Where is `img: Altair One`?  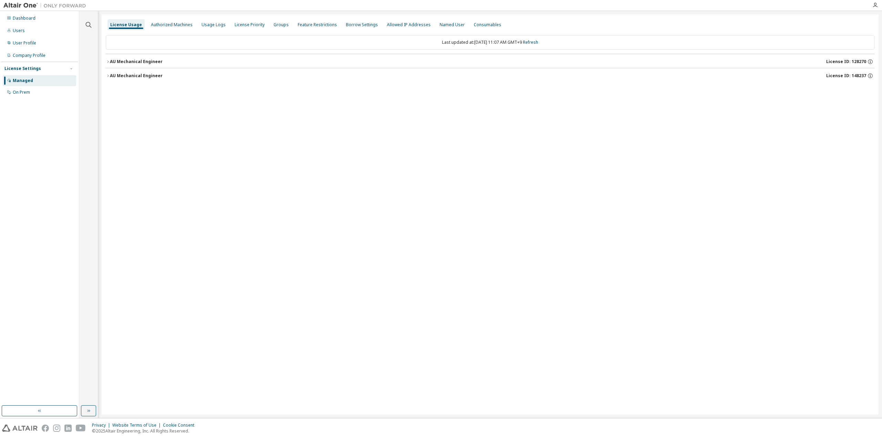
img: Altair One is located at coordinates (46, 6).